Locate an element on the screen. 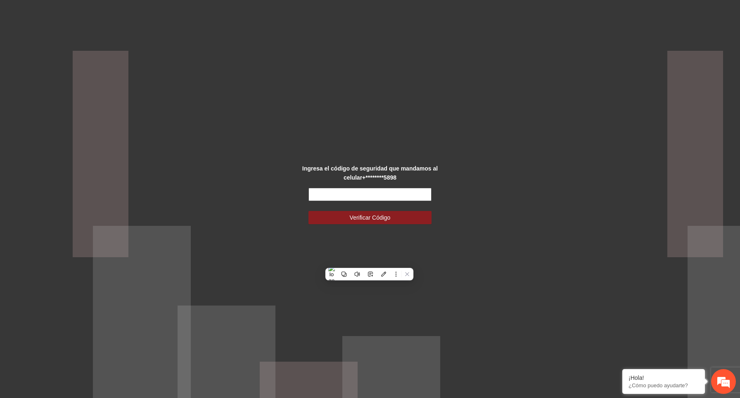  div: Minimizar ventana de chat en vivo is located at coordinates (145, 14).